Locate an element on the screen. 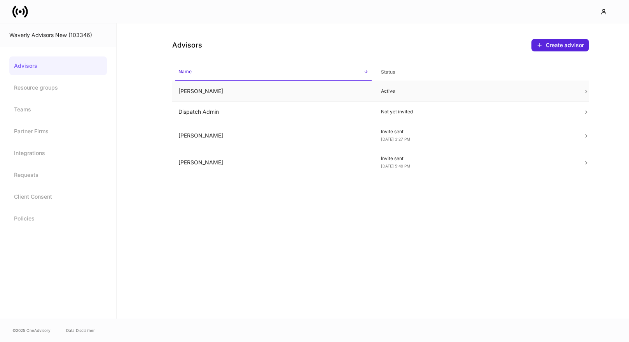 The image size is (629, 342). p: Active is located at coordinates (476, 91).